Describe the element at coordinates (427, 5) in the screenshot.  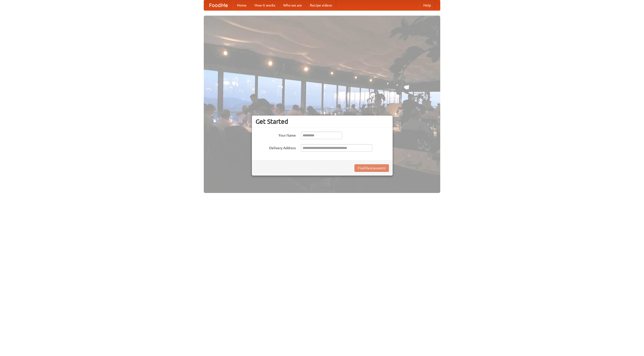
I see `a: Help` at that location.